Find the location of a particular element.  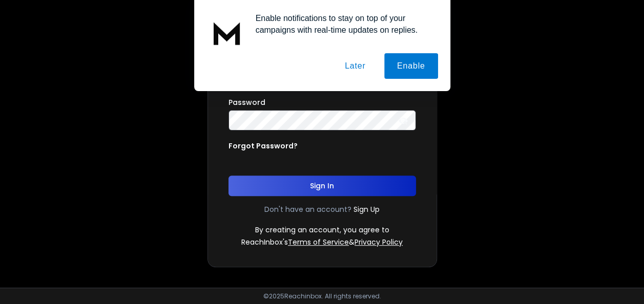

p: ReachInbox's & is located at coordinates (322, 242).